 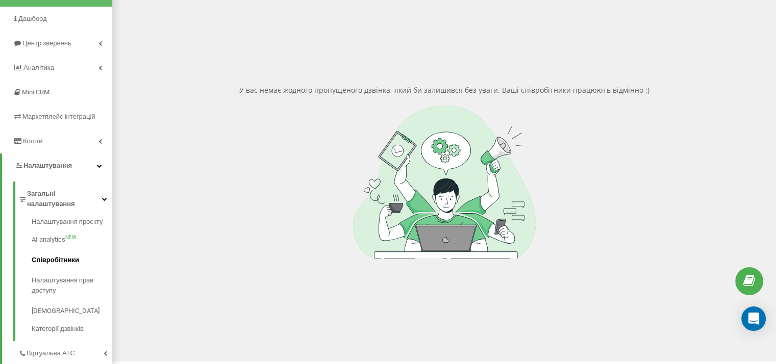 I want to click on span: Аналiтика, so click(x=39, y=67).